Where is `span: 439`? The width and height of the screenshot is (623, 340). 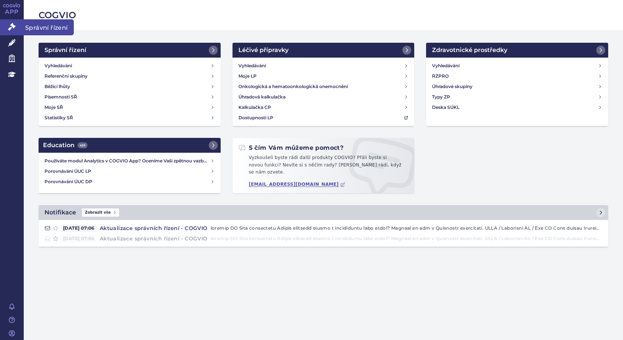 span: 439 is located at coordinates (82, 145).